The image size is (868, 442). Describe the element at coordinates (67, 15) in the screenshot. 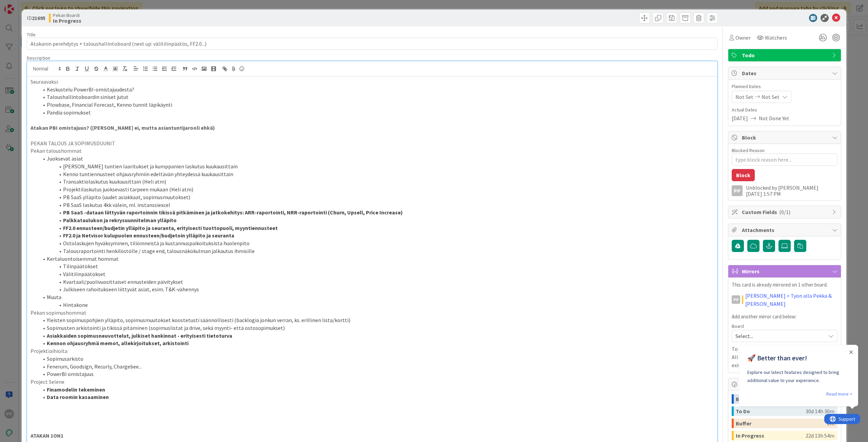

I see `span: Pekan Boardi` at that location.